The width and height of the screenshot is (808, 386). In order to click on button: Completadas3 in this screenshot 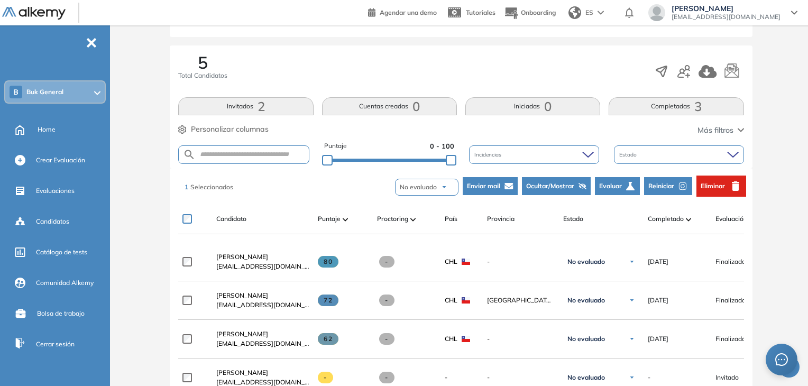, I will do `click(676, 106)`.